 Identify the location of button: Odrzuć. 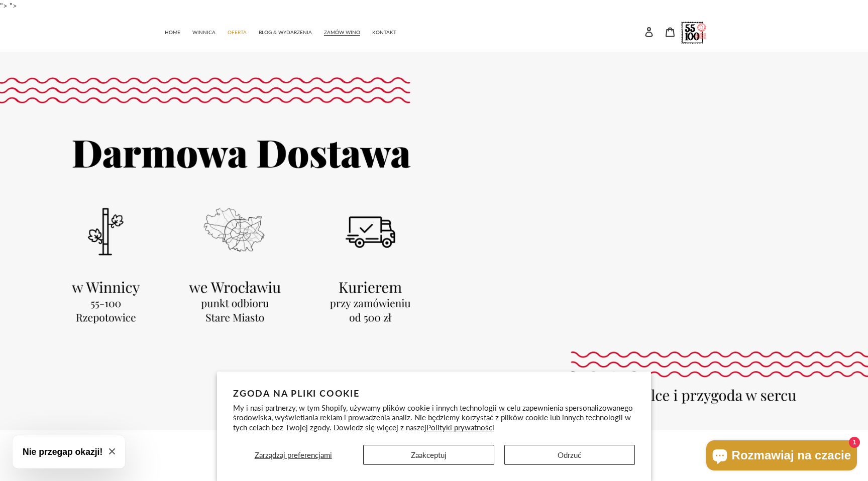
(569, 455).